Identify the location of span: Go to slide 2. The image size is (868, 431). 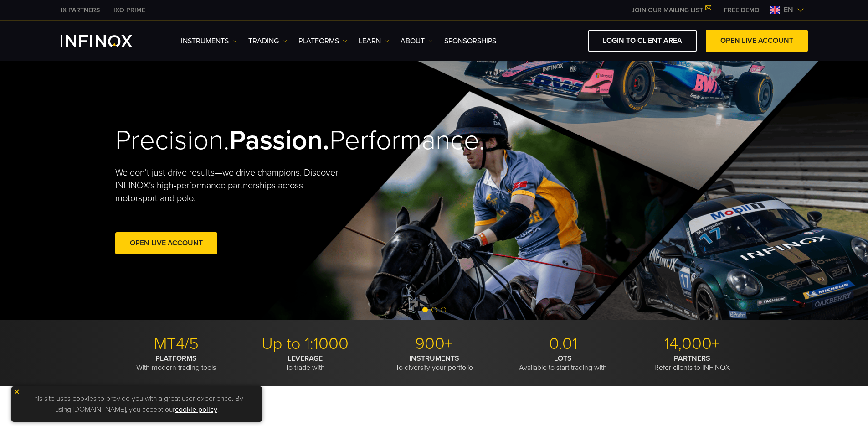
(434, 309).